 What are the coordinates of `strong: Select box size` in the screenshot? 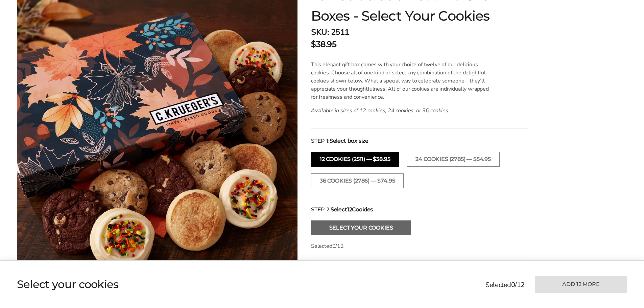 It's located at (349, 141).